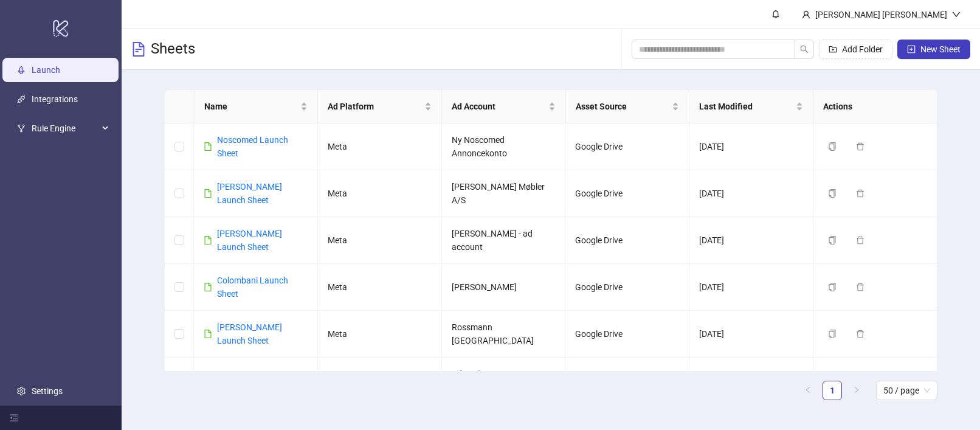 The image size is (980, 430). I want to click on button: New Sheet, so click(934, 49).